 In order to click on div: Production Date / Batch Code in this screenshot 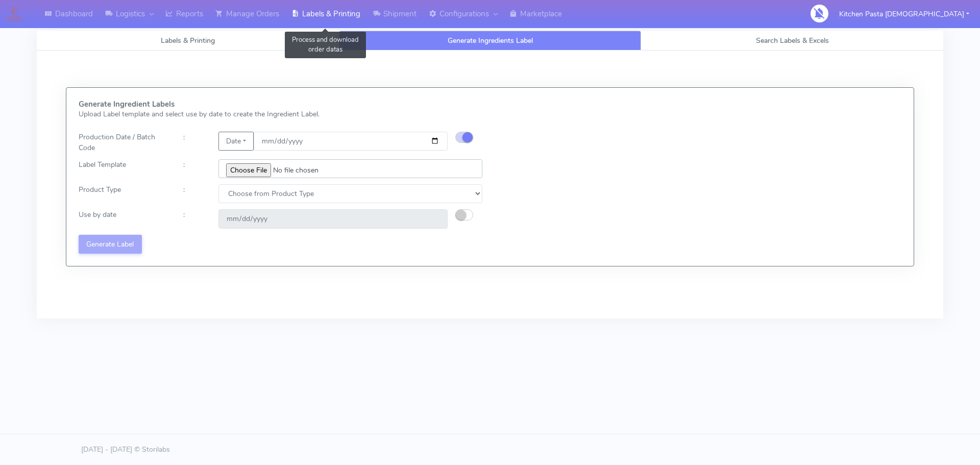, I will do `click(123, 142)`.